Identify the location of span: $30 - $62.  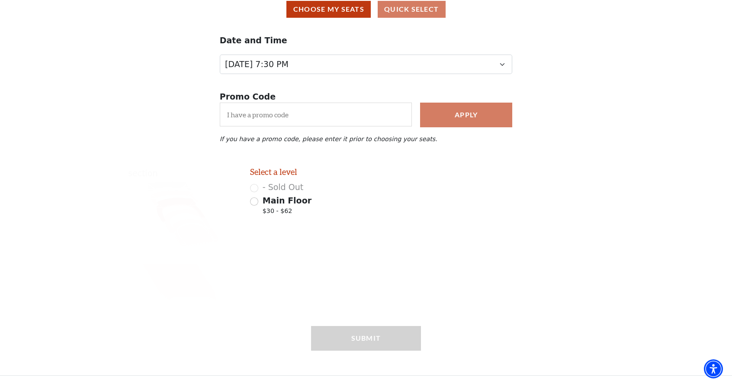
(287, 212).